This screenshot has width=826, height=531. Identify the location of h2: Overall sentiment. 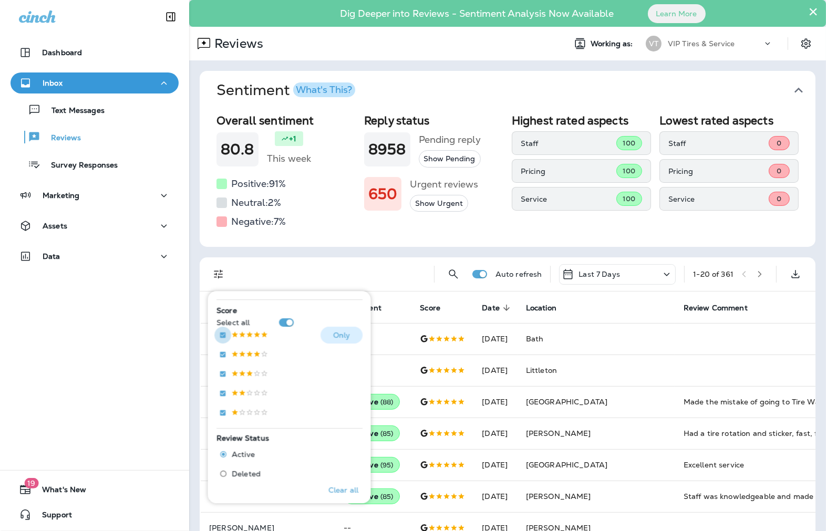
(286, 120).